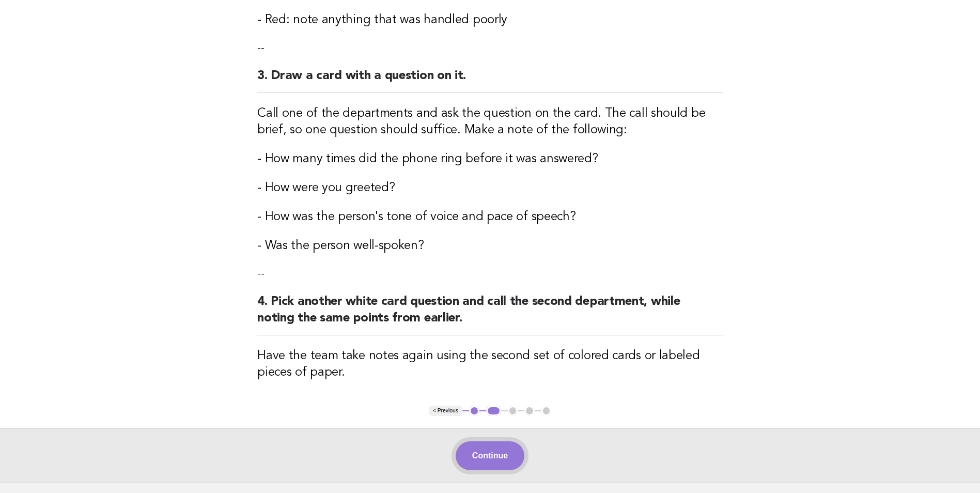 The image size is (980, 493). What do you see at coordinates (489, 188) in the screenshot?
I see `h3: - How were you greeted?` at bounding box center [489, 188].